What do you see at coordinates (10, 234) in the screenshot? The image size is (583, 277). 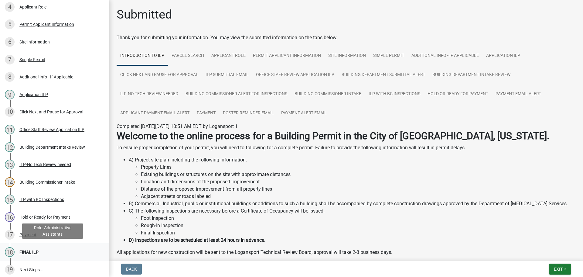 I see `div: 17` at bounding box center [10, 234].